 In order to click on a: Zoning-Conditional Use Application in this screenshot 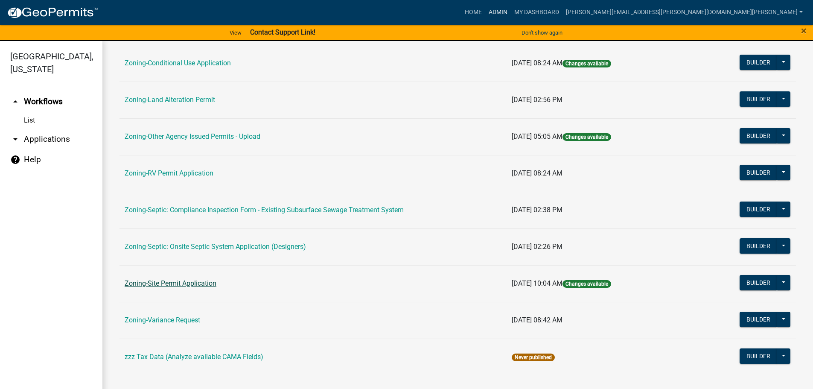, I will do `click(178, 63)`.